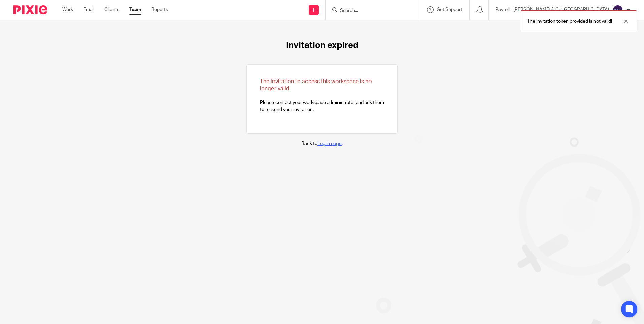 Image resolution: width=644 pixels, height=324 pixels. Describe the element at coordinates (89, 9) in the screenshot. I see `a: Email` at that location.